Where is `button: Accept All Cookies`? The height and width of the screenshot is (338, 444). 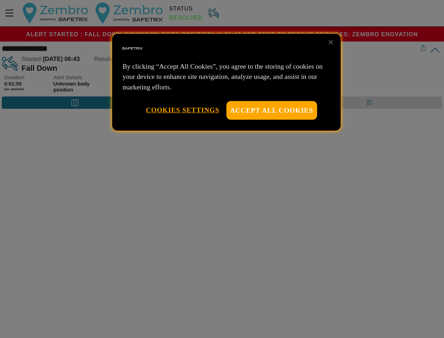
button: Accept All Cookies is located at coordinates (272, 110).